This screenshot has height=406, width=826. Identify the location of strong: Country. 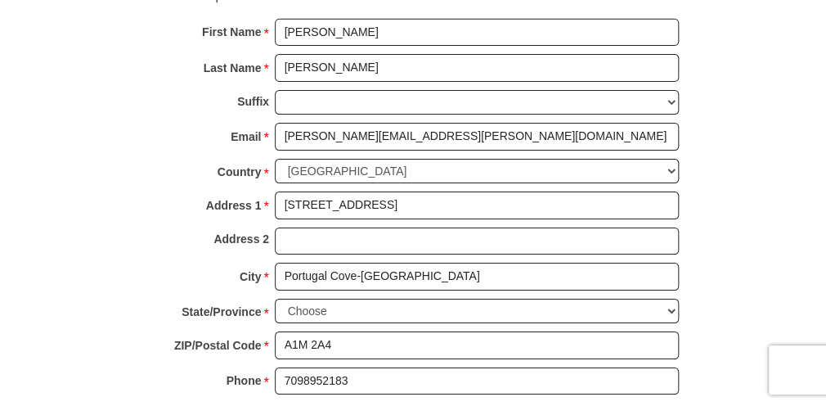
(240, 172).